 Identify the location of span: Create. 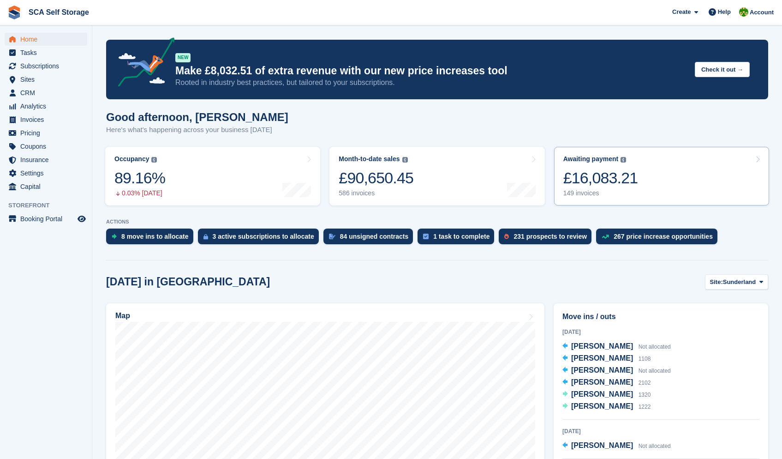
(681, 12).